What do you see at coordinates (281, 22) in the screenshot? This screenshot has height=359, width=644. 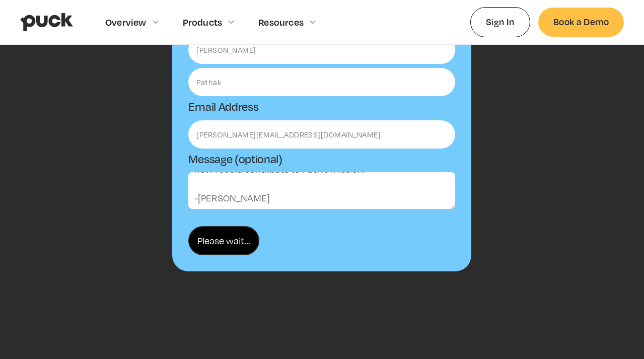 I see `div: Resources` at bounding box center [281, 22].